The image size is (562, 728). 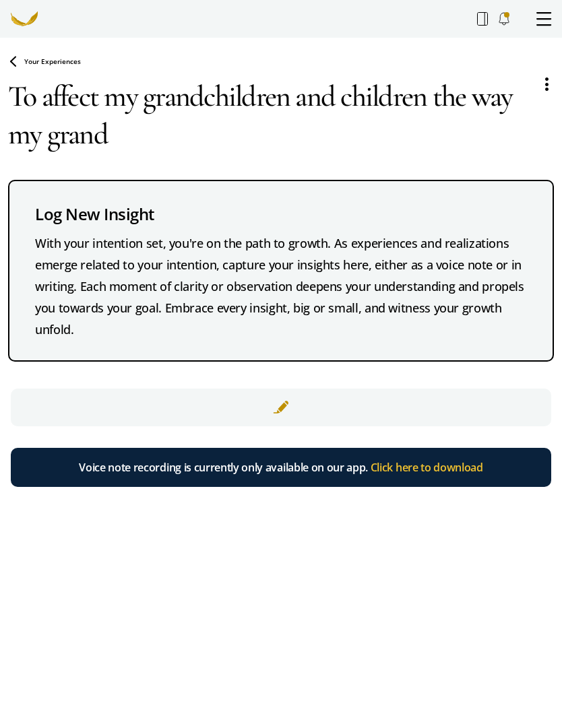 What do you see at coordinates (281, 286) in the screenshot?
I see `div: With your intention set, you're on the path to growth. As experiences and realizations emerge rel...` at bounding box center [281, 286].